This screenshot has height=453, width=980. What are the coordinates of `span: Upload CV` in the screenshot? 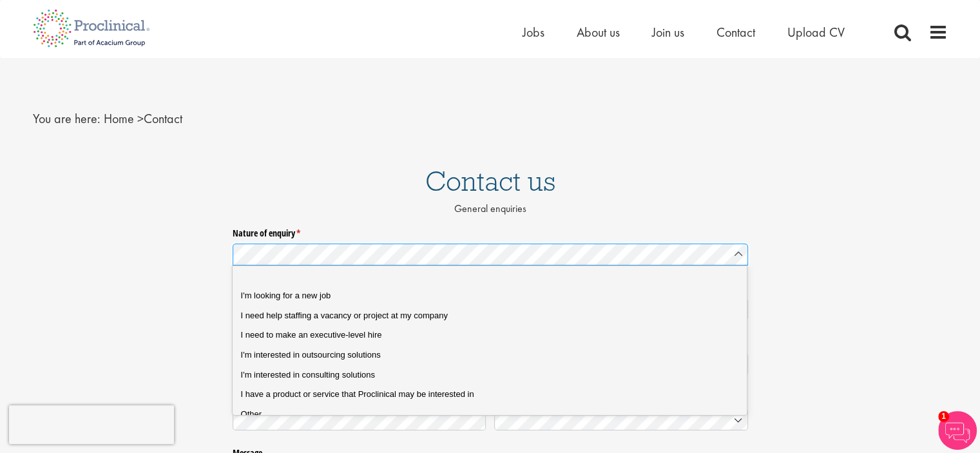 It's located at (815, 32).